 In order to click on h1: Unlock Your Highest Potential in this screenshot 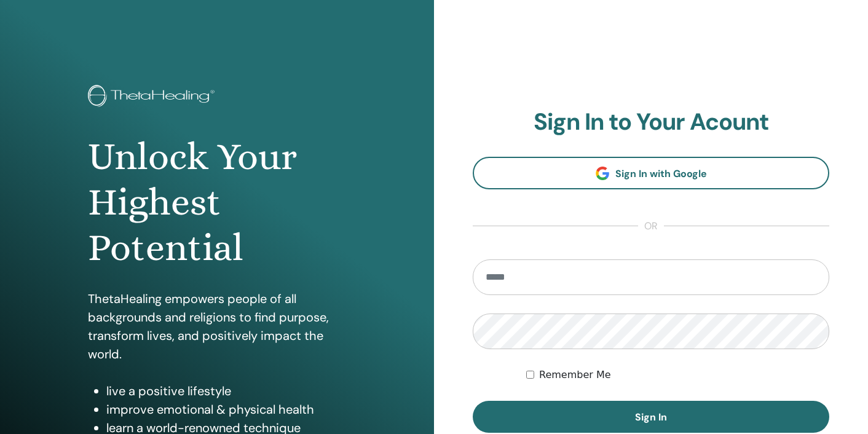, I will do `click(217, 202)`.